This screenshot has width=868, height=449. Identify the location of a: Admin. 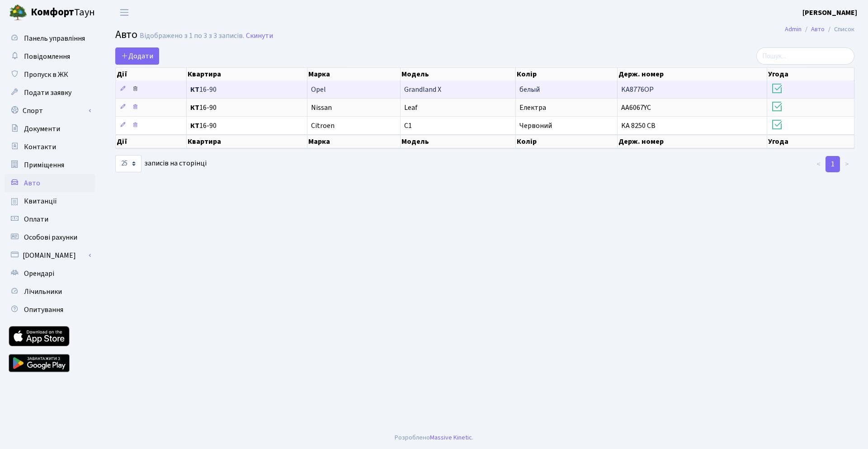
(793, 29).